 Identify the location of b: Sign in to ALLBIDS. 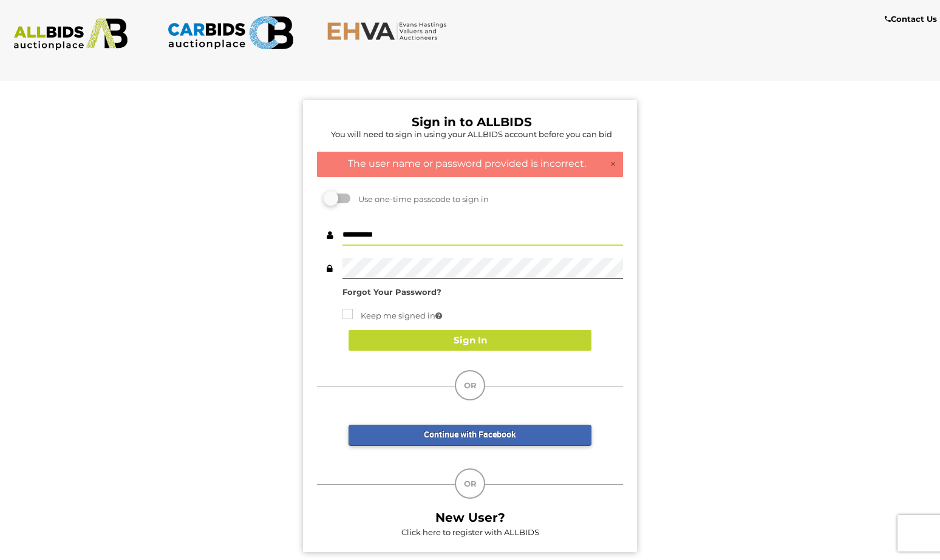
(472, 122).